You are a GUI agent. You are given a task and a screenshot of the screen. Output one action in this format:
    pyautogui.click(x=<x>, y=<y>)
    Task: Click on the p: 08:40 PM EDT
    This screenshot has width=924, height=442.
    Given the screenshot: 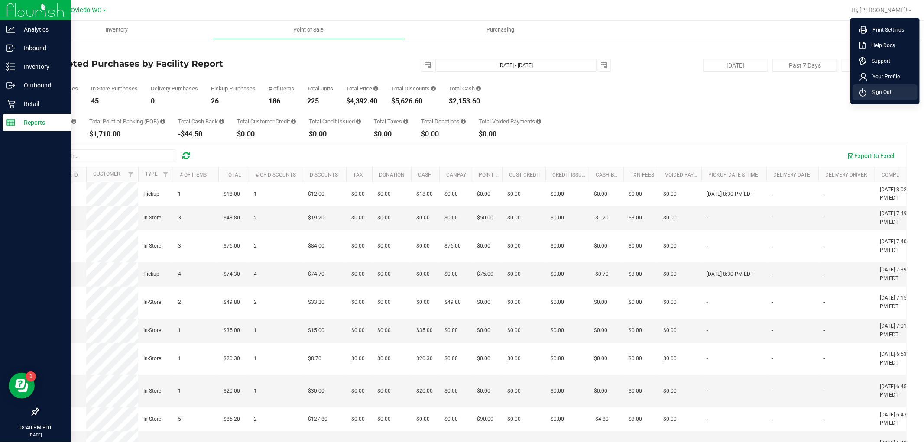 What is the action you would take?
    pyautogui.click(x=36, y=428)
    